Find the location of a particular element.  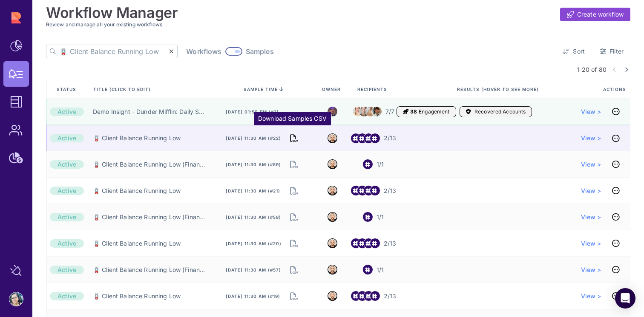

h3: Review and manage all your existing workflows is located at coordinates (338, 25).